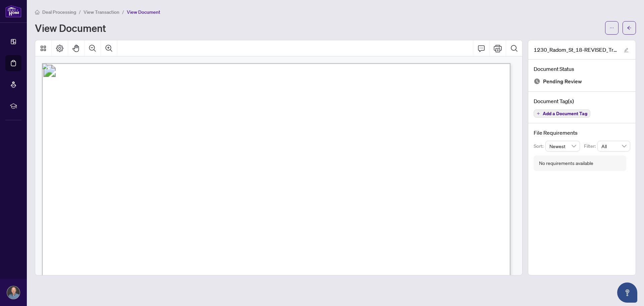  Describe the element at coordinates (539, 146) in the screenshot. I see `p: Sort:` at that location.